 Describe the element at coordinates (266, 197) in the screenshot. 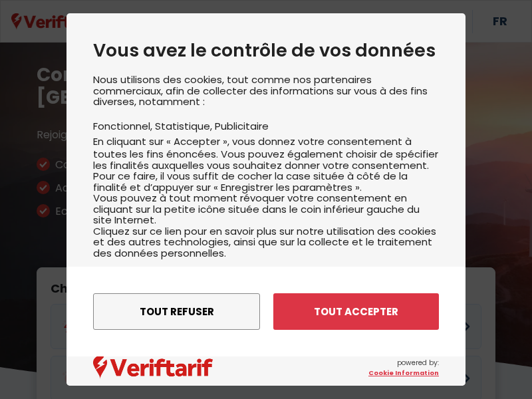

I see `div: Nous utilisons des cookies, tout comme nos partenaires commerciaux, afin de collecter des informa...` at that location.